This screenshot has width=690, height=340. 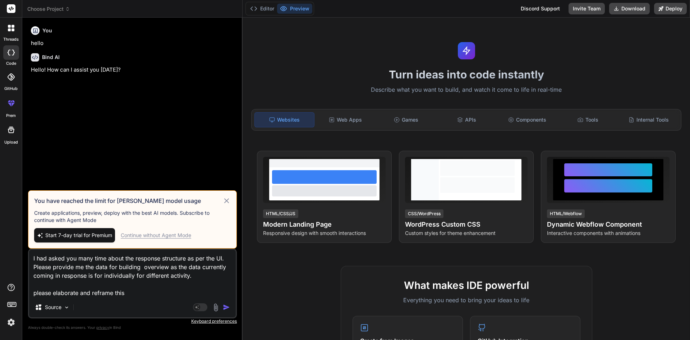 What do you see at coordinates (466, 90) in the screenshot?
I see `p: Describe what you want to build, and watch it come to life in real-time` at bounding box center [466, 90].